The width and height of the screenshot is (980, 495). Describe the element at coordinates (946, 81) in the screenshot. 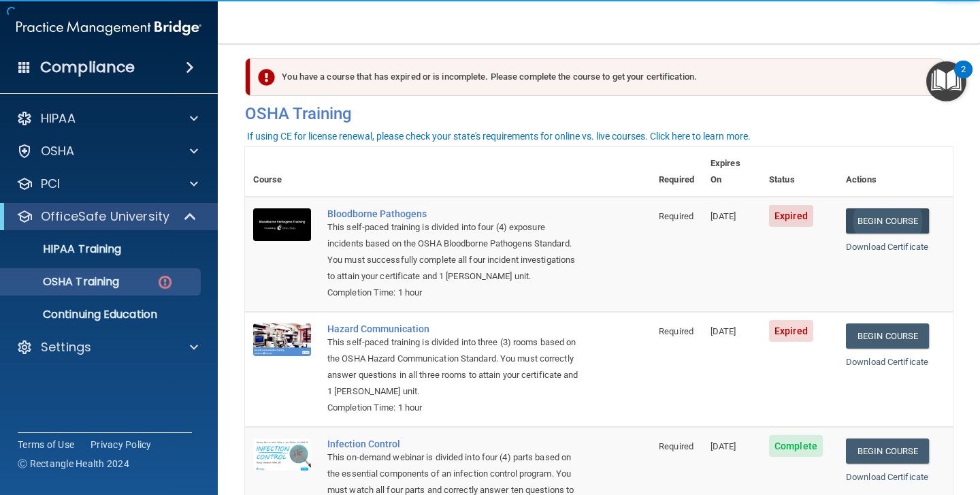

I see `button: Open Resource Center, 2 new notifications` at that location.